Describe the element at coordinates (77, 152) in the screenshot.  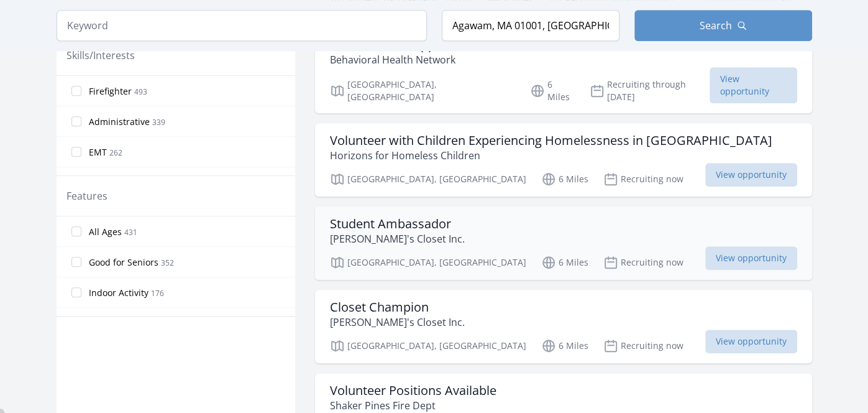
I see `input: EMT 262` at that location.